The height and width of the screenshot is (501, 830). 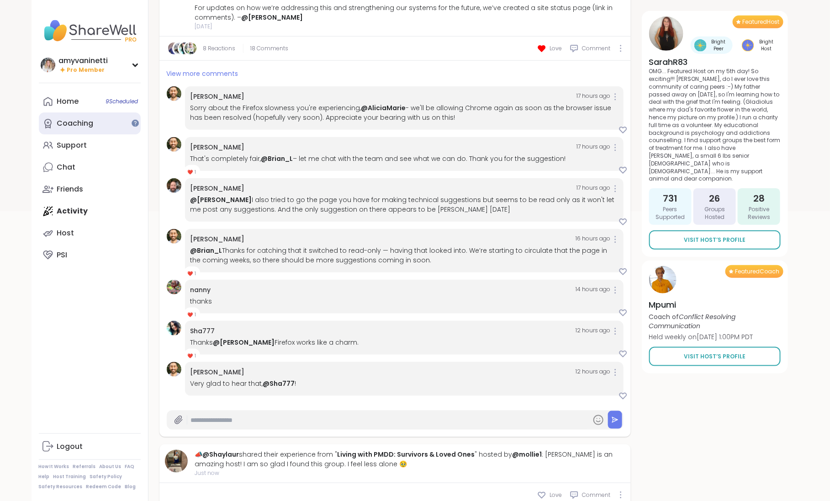 I want to click on a: Logout, so click(x=90, y=446).